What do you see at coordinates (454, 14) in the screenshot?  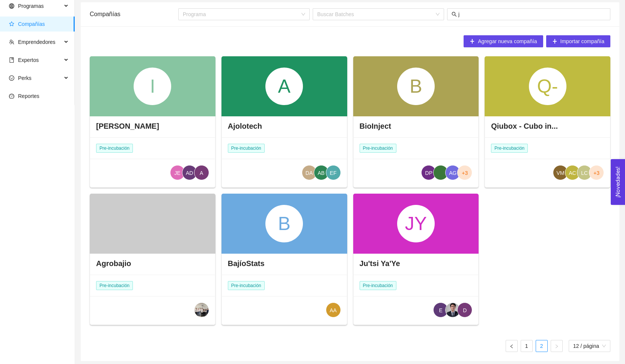 I see `span: search` at bounding box center [454, 14].